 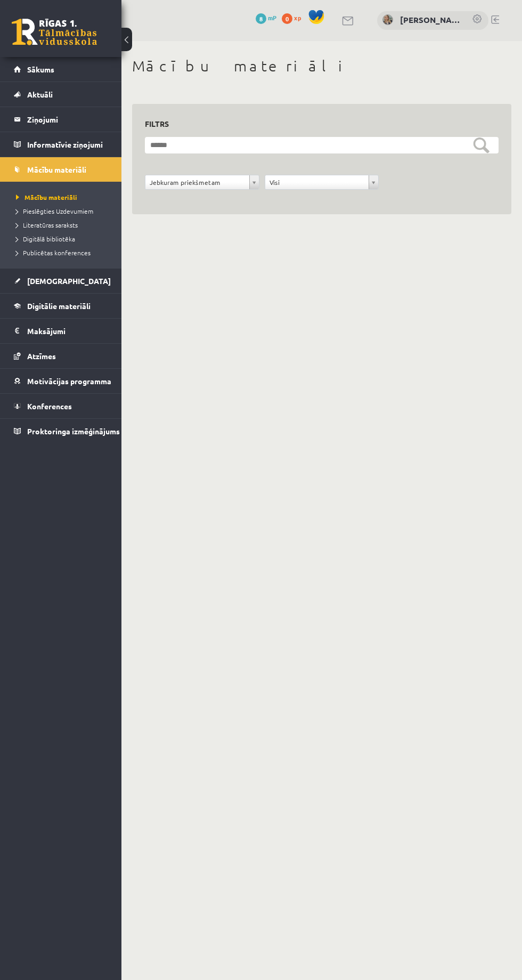 I want to click on legend: Informatīvie ziņojumi, so click(x=68, y=144).